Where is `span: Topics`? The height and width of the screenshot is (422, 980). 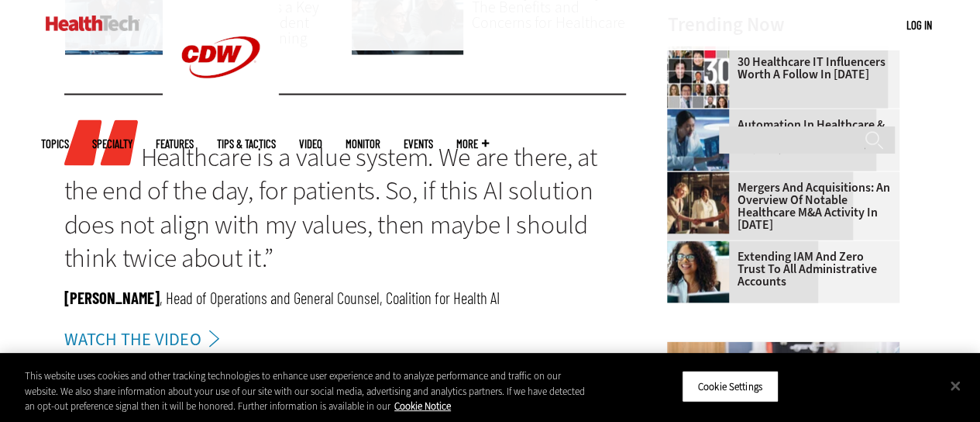
span: Topics is located at coordinates (55, 144).